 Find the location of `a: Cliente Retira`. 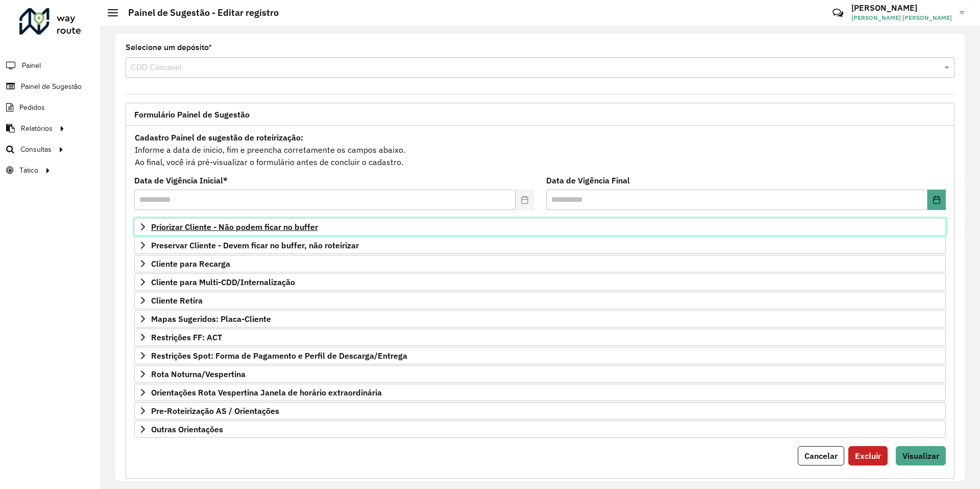

a: Cliente Retira is located at coordinates (540, 300).